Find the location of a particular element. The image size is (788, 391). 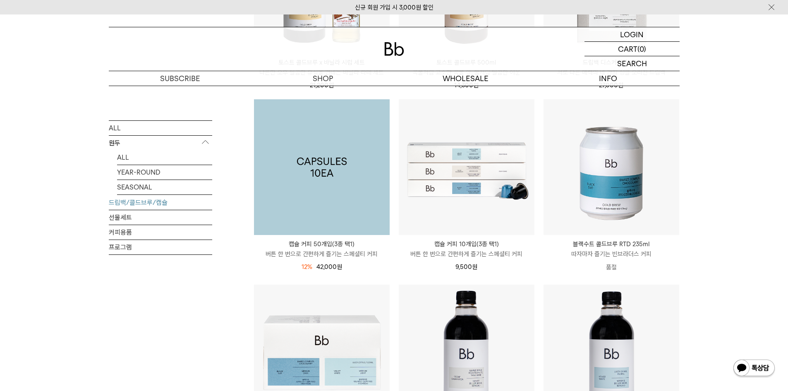

a: 캡슐 커피 10개입(3종 택1) 버튼 한 번으로 간편하게 즐기는 스페셜티 커피 is located at coordinates (467, 249).